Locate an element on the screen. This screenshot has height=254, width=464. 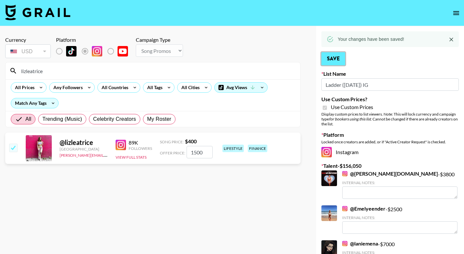
input: Search by User Name is located at coordinates (157, 71).